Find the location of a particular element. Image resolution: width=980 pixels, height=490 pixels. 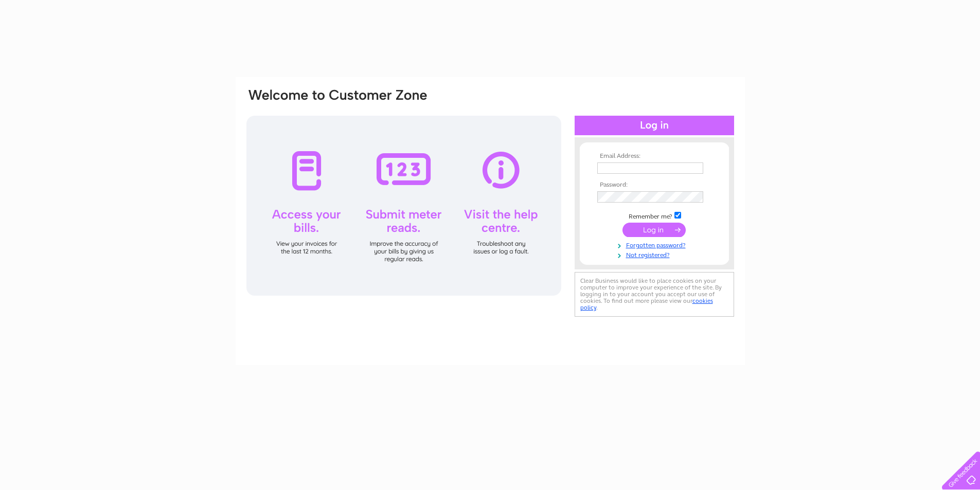

div: Clear Business would like to place cookies on your computer to improve your experience of the sit... is located at coordinates (654, 294).